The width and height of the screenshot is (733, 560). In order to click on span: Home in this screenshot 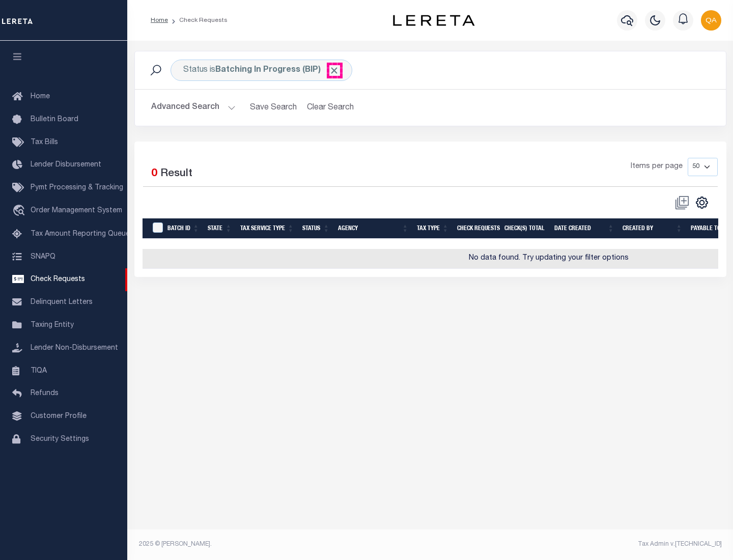, I will do `click(40, 97)`.